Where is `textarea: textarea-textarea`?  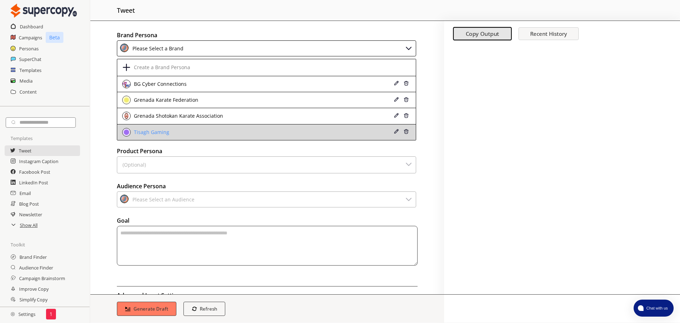
textarea: textarea-textarea is located at coordinates (267, 245).